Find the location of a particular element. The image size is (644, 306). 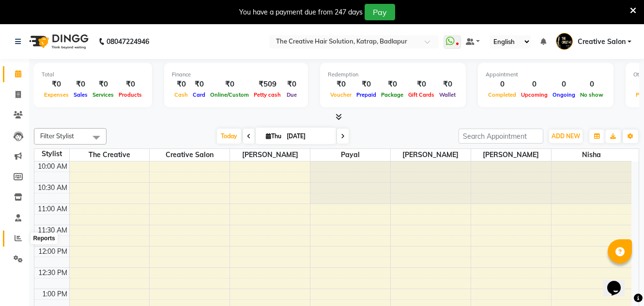

span: Wallet is located at coordinates (447, 95).